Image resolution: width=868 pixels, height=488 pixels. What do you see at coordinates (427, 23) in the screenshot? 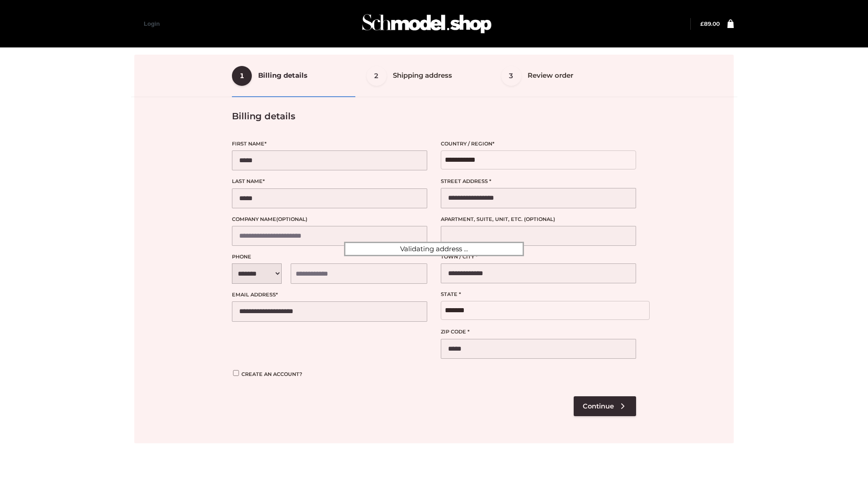
I see `a: Schmodel Admin 964` at bounding box center [427, 23].